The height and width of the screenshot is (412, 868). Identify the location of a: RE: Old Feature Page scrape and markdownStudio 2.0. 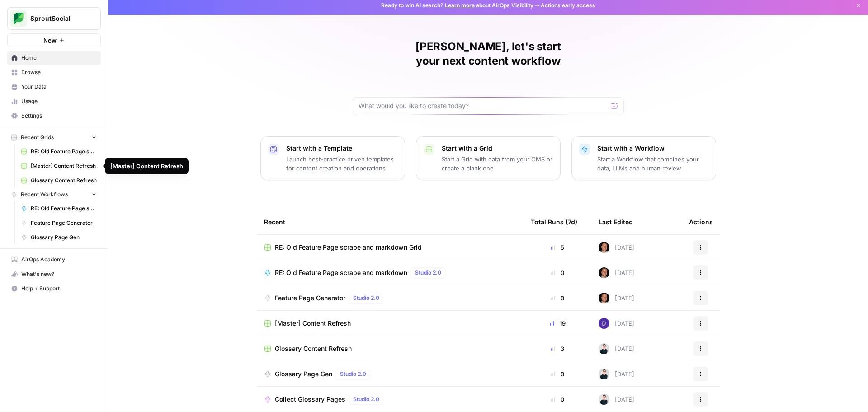
(391, 272).